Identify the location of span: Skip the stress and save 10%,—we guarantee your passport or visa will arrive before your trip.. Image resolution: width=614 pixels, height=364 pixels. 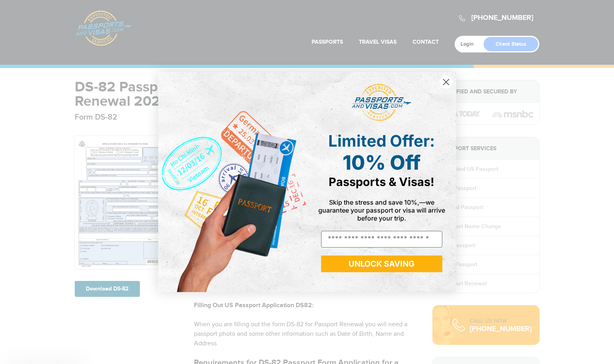
(381, 210).